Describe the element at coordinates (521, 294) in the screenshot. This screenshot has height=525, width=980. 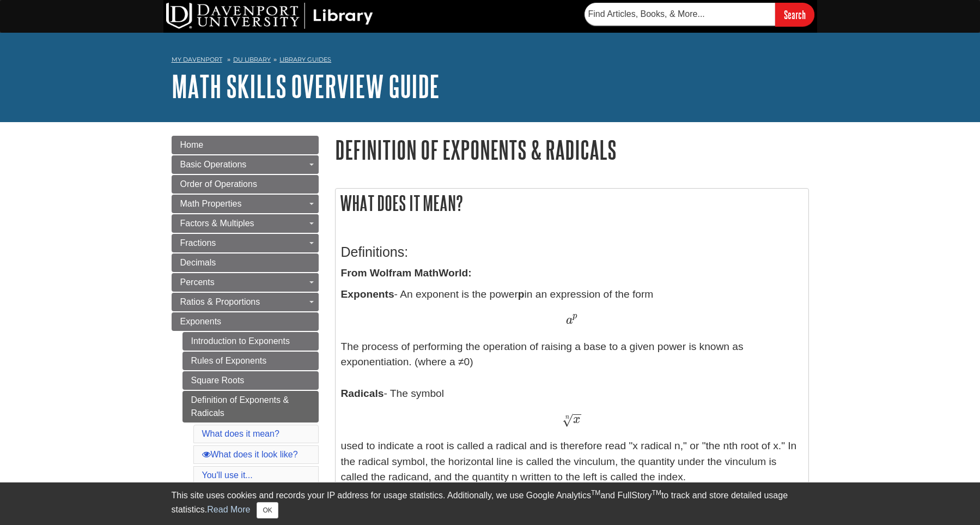
I see `b: p` at that location.